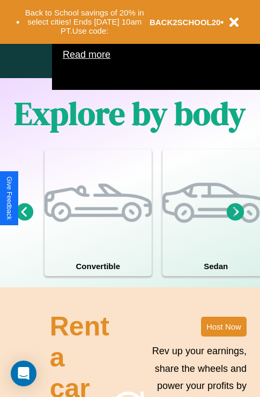 The width and height of the screenshot is (260, 397). I want to click on h4: Convertible, so click(98, 266).